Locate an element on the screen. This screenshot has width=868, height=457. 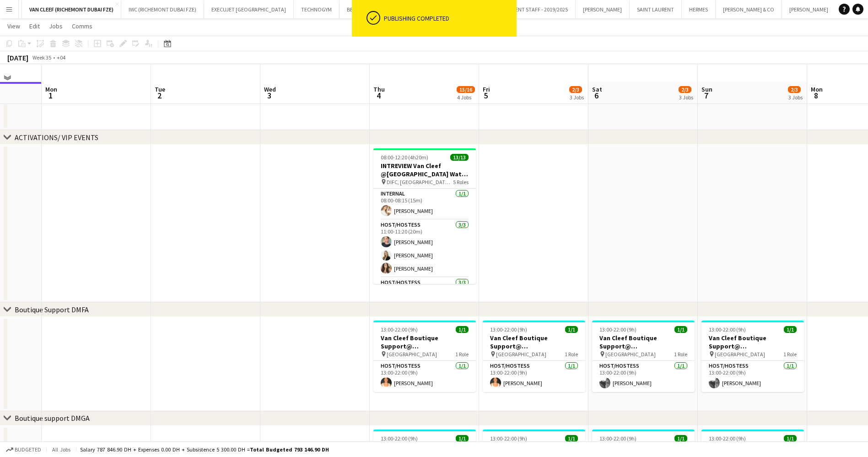
span: Sun is located at coordinates (707, 90).